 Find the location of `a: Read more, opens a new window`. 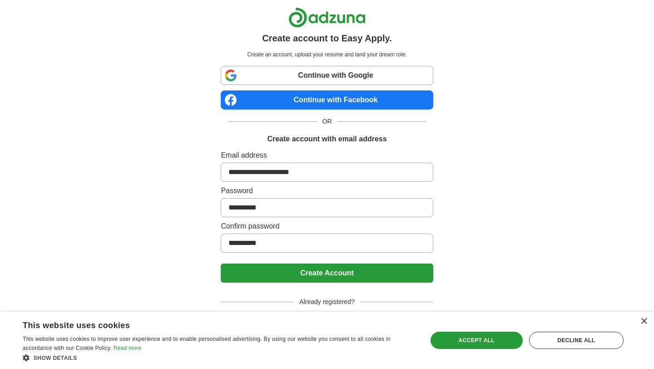

a: Read more, opens a new window is located at coordinates (128, 348).